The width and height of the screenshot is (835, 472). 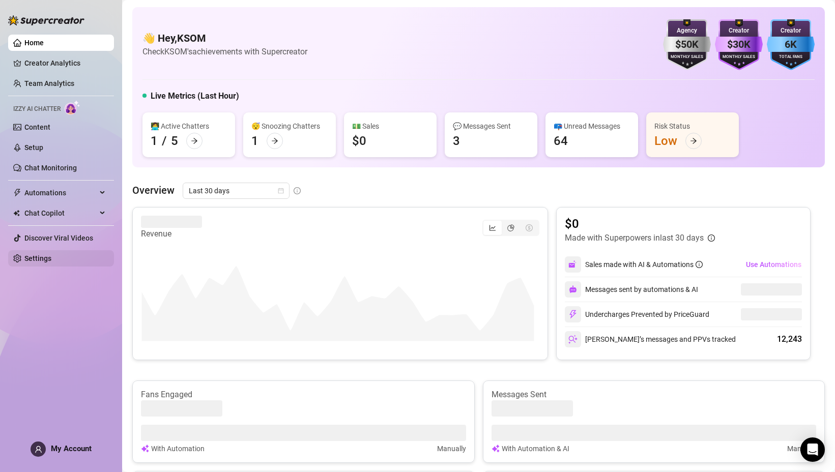 What do you see at coordinates (511, 228) in the screenshot?
I see `span: pie-chart` at bounding box center [511, 228].